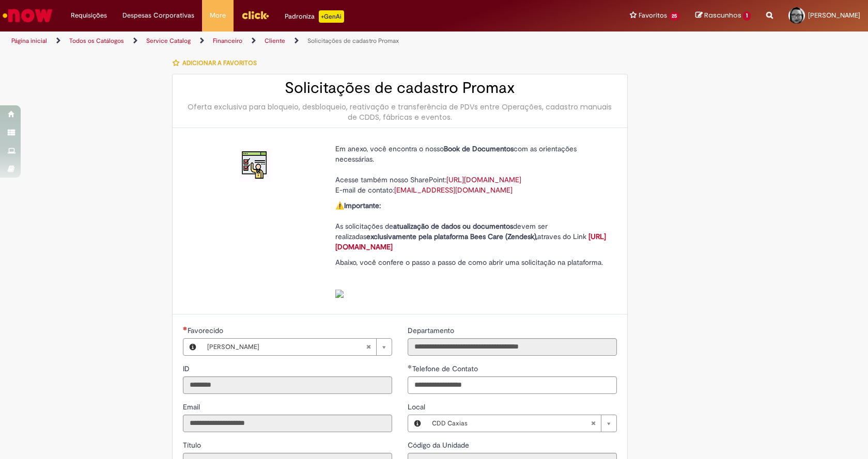 Image resolution: width=868 pixels, height=459 pixels. Describe the element at coordinates (472, 169) in the screenshot. I see `p: Em anexo, você encontra o nosso com as orientações necessárias. Acesse também nosso SharePoint: E...` at that location.